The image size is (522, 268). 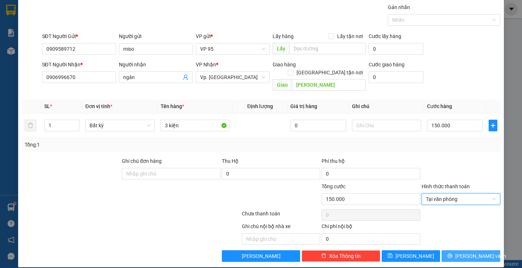 I want to click on div: Chi phí nội bộ, so click(x=371, y=228).